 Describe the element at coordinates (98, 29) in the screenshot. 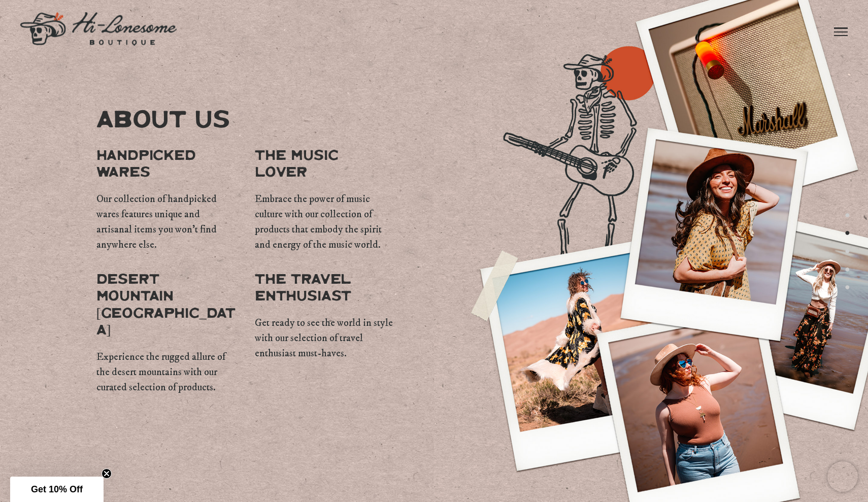

I see `img: logo` at that location.